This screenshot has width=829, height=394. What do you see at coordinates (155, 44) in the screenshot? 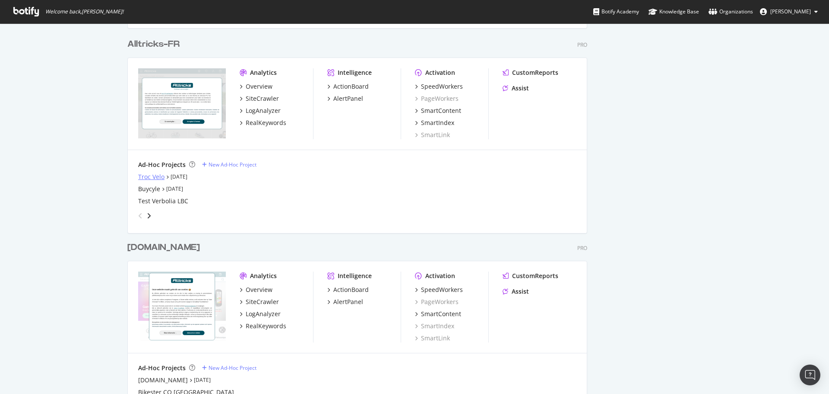
I see `a: Alltricks-FR` at bounding box center [155, 44].